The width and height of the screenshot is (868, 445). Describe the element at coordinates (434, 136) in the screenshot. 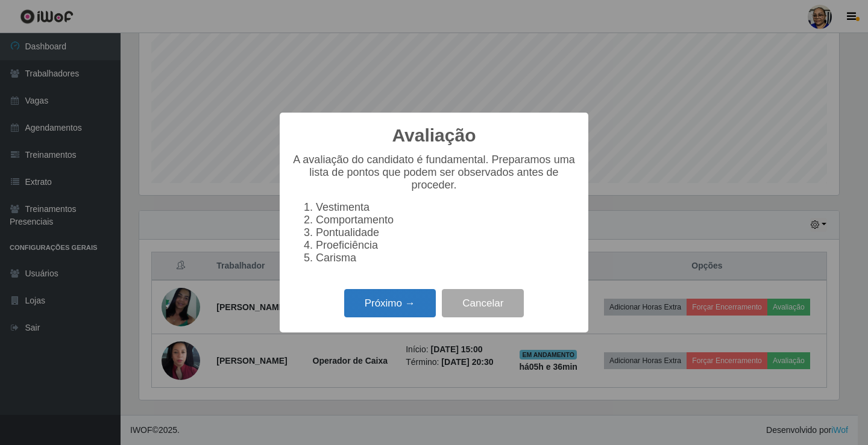

I see `h2: Avaliação` at that location.